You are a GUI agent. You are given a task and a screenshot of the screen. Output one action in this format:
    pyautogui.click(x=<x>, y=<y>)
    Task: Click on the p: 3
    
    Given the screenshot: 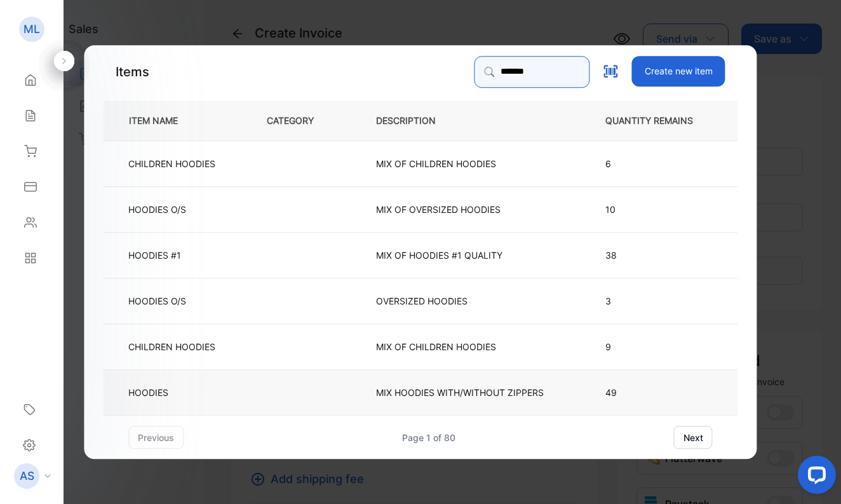 What is the action you would take?
    pyautogui.click(x=659, y=300)
    